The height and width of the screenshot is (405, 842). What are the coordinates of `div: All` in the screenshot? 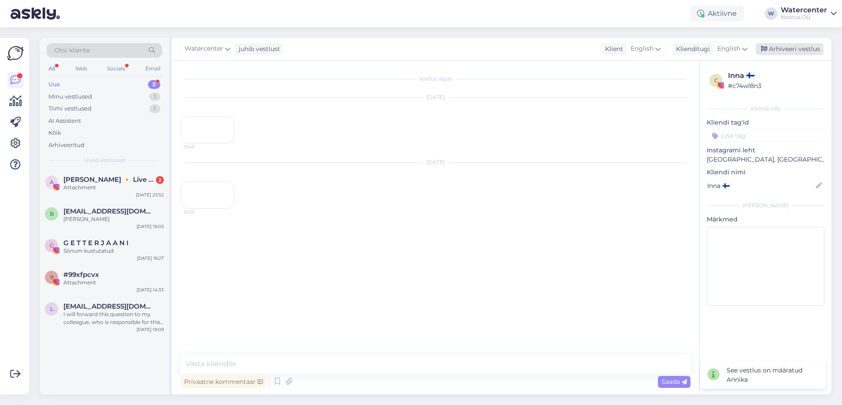 It's located at (52, 69).